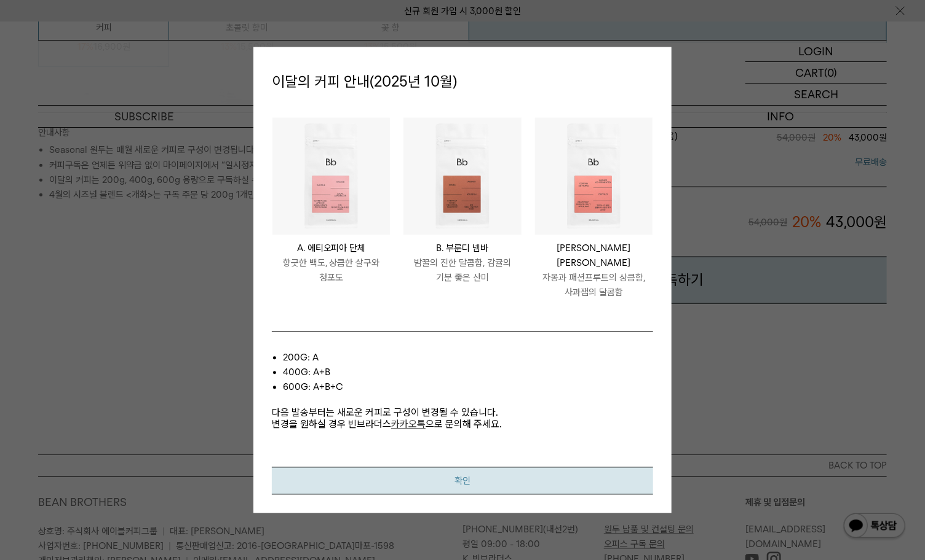 This screenshot has width=925, height=560. I want to click on p: 다음 발송부터는 새로운 커피로 구성이 변경될 수 있습니다. 변경을 원하실 경우 빈브라더스 으로 문의해 주세요., so click(462, 413).